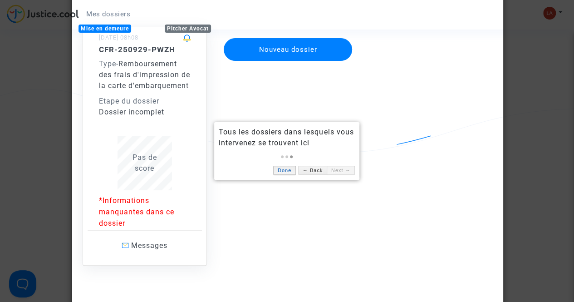 The image size is (574, 302). Describe the element at coordinates (144, 74) in the screenshot. I see `span: Remboursement des frais d'impression de la carte d'embarquement` at that location.